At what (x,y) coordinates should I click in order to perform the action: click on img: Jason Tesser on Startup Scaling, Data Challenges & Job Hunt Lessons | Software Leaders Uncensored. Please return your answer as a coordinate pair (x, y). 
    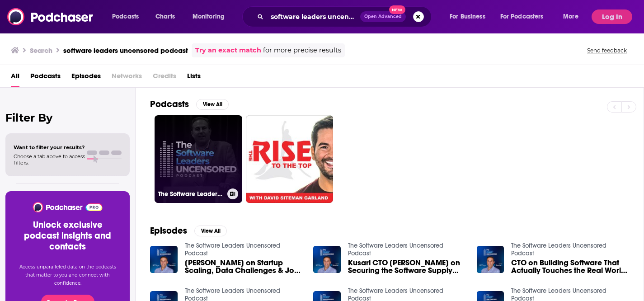
    Looking at the image, I should click on (164, 260).